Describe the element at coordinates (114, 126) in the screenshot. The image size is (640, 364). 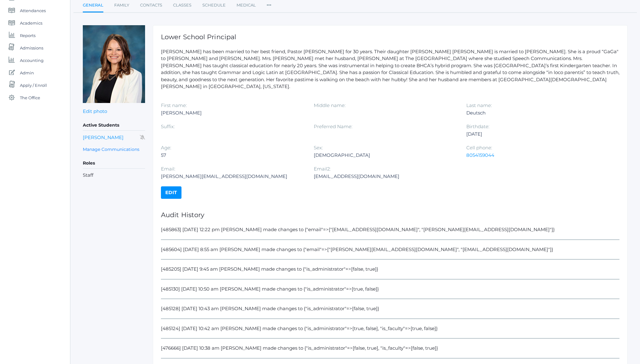
I see `h5: Active Students` at that location.